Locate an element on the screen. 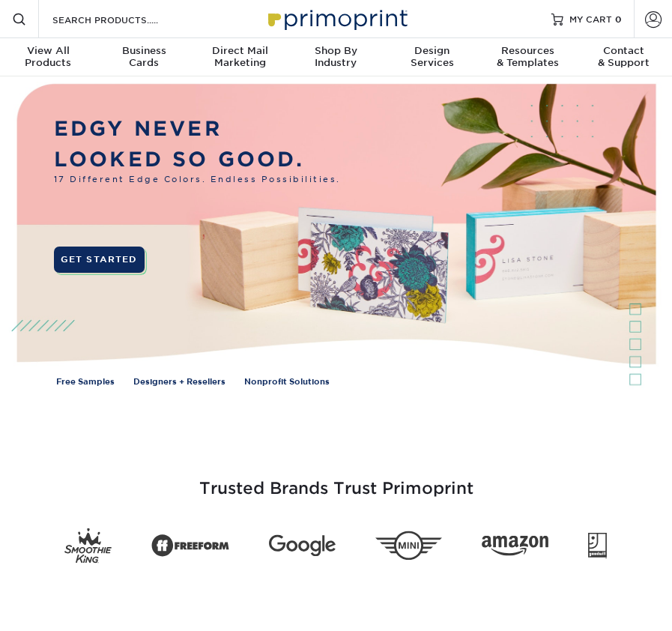 The image size is (672, 631). img: Primoprint is located at coordinates (336, 18).